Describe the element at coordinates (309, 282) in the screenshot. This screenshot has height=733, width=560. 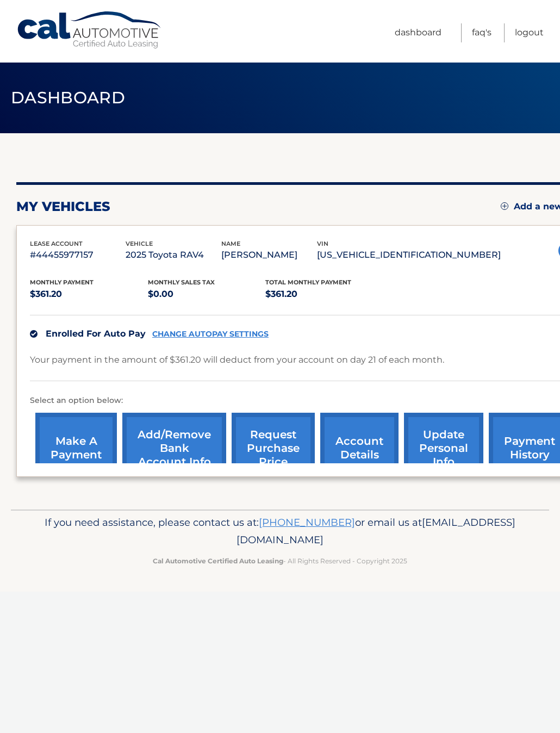
I see `span: Total Monthly Payment` at that location.